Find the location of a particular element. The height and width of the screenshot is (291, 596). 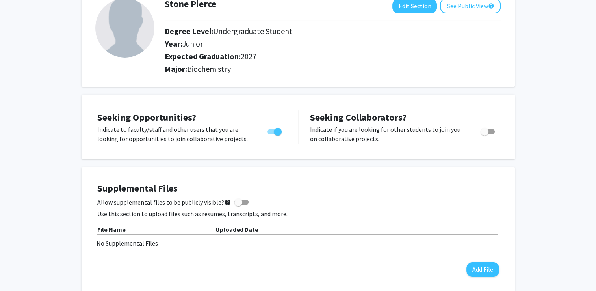

span: Biochemistry is located at coordinates (209, 69).